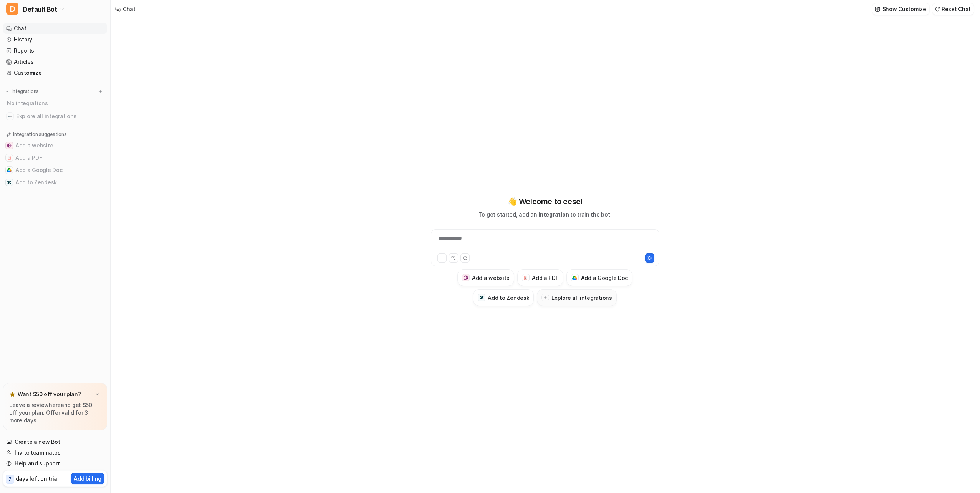 The height and width of the screenshot is (493, 980). Describe the element at coordinates (55, 28) in the screenshot. I see `a: Chat` at that location.